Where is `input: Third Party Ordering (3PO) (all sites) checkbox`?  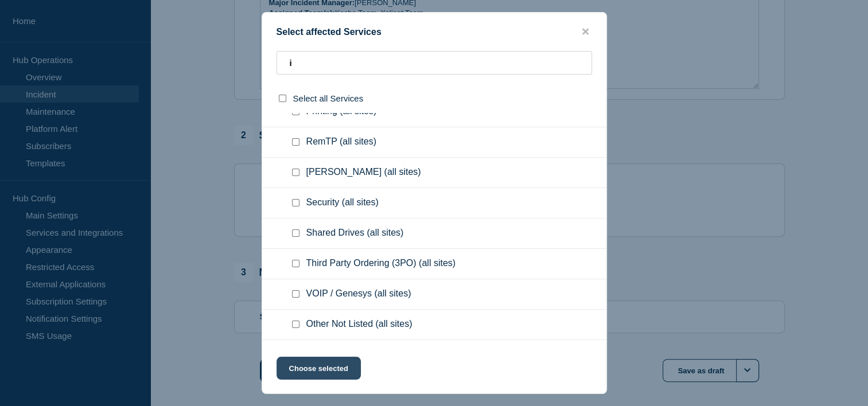 input: Third Party Ordering (3PO) (all sites) checkbox is located at coordinates (296, 264).